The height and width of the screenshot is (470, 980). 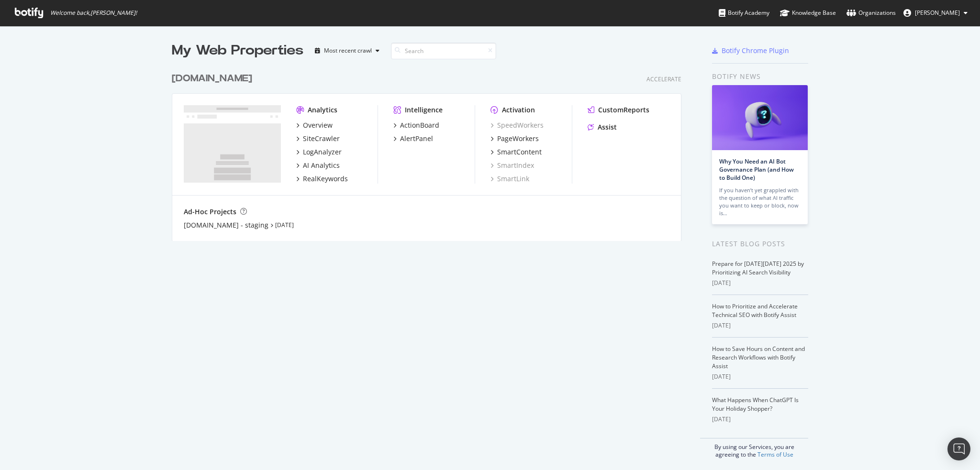 I want to click on div: Botify news, so click(x=759, y=76).